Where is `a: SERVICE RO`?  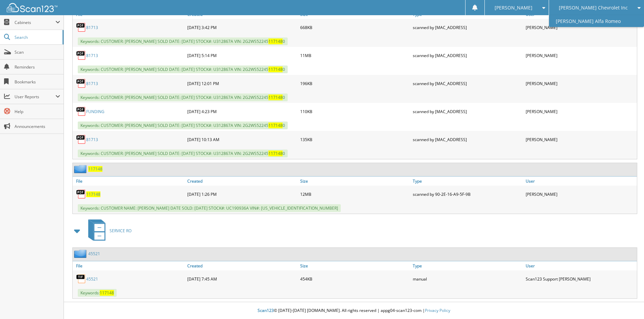
a: SERVICE RO is located at coordinates (108, 230).